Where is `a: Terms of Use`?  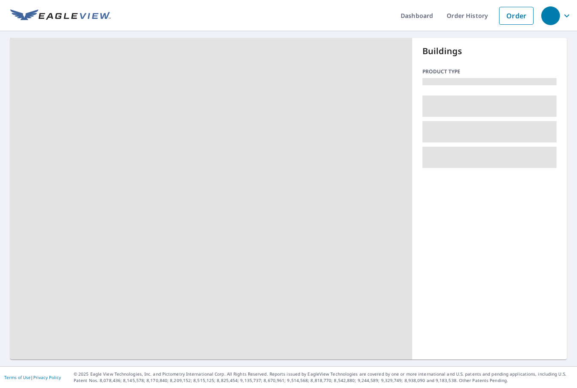 a: Terms of Use is located at coordinates (17, 377).